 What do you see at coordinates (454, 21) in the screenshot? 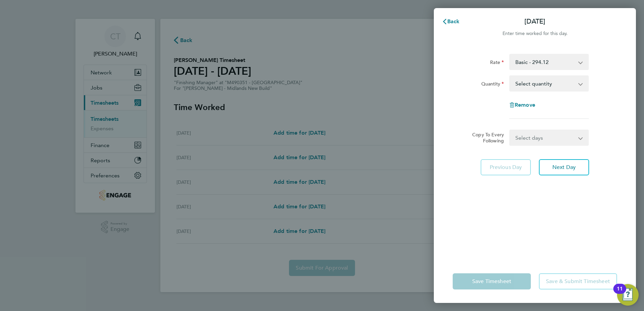
I see `span: Back` at bounding box center [454, 21].